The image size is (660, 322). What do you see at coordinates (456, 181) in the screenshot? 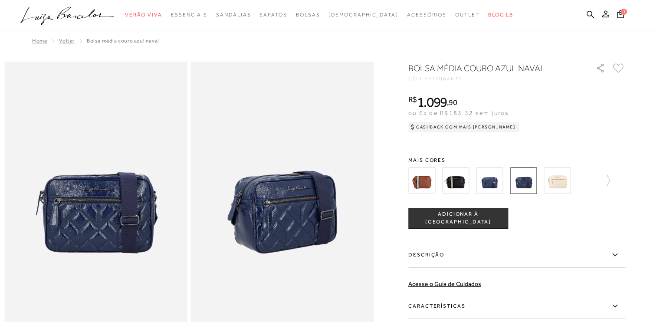
I see `img: Bolsa média alça bicolor preta` at bounding box center [456, 181].